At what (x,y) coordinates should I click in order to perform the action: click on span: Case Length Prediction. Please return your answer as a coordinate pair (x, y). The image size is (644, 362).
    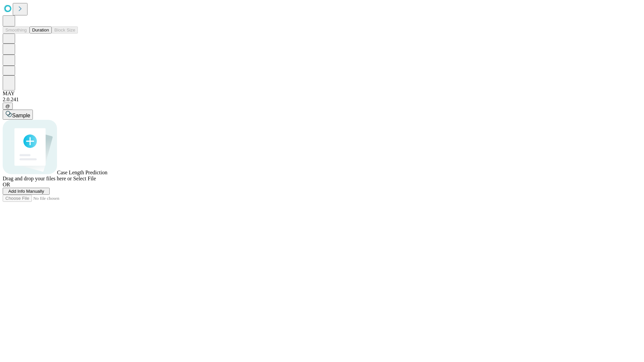
    Looking at the image, I should click on (82, 172).